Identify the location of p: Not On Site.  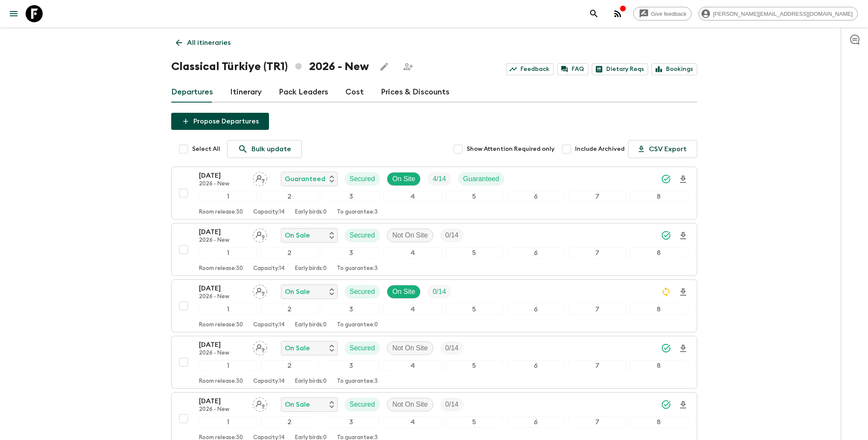
(410, 348).